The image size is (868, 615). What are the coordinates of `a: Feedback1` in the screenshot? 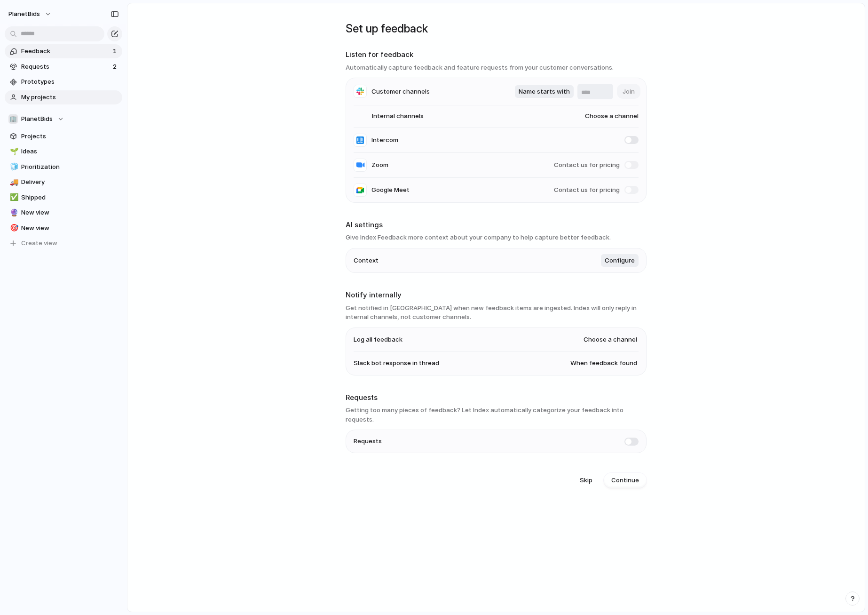 It's located at (63, 52).